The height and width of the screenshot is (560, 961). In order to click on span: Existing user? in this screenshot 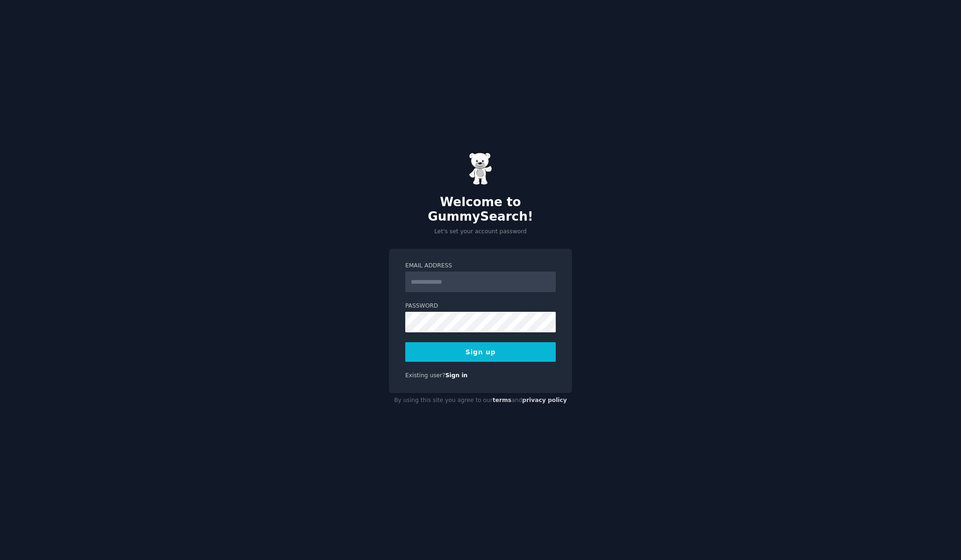, I will do `click(425, 375)`.